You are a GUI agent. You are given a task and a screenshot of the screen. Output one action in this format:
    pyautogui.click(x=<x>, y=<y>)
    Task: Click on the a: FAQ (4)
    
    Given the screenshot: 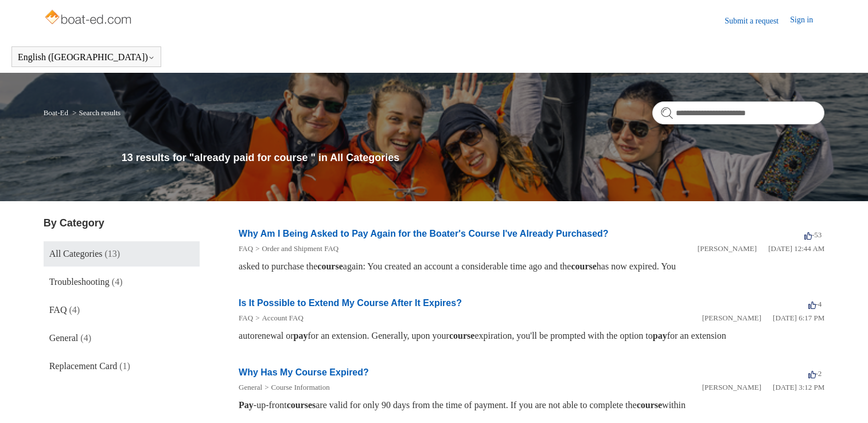 What is the action you would take?
    pyautogui.click(x=121, y=310)
    